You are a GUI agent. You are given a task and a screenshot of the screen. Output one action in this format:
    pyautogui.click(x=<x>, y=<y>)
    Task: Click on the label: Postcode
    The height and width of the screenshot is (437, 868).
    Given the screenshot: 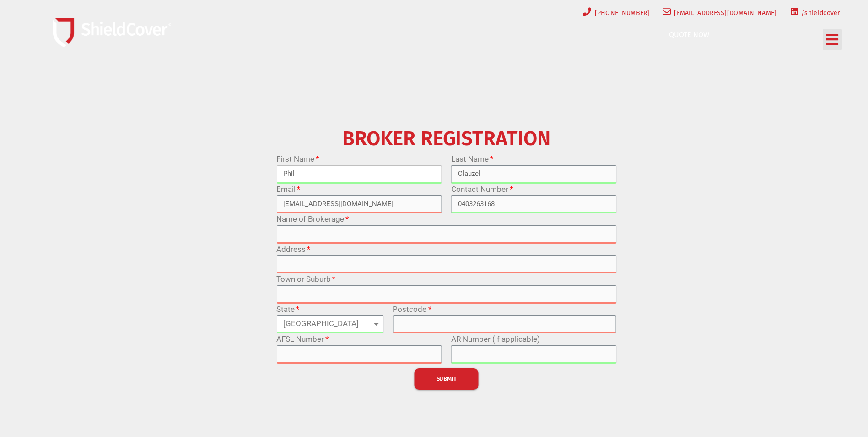 What is the action you would take?
    pyautogui.click(x=412, y=310)
    